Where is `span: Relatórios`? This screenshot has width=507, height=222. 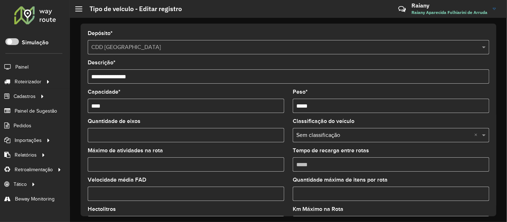
span: Relatórios is located at coordinates (26, 154).